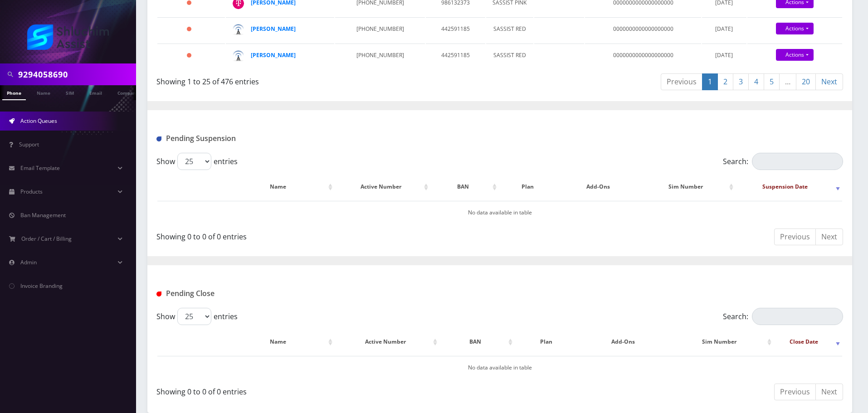 This screenshot has height=413, width=868. Describe the element at coordinates (43, 92) in the screenshot. I see `a: Name` at that location.